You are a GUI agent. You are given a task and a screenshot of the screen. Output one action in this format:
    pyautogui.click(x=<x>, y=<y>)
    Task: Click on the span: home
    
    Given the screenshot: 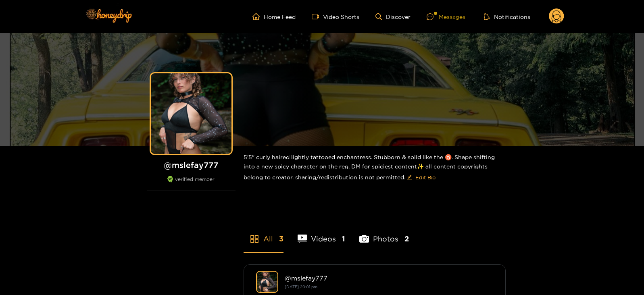 What is the action you would take?
    pyautogui.click(x=258, y=17)
    